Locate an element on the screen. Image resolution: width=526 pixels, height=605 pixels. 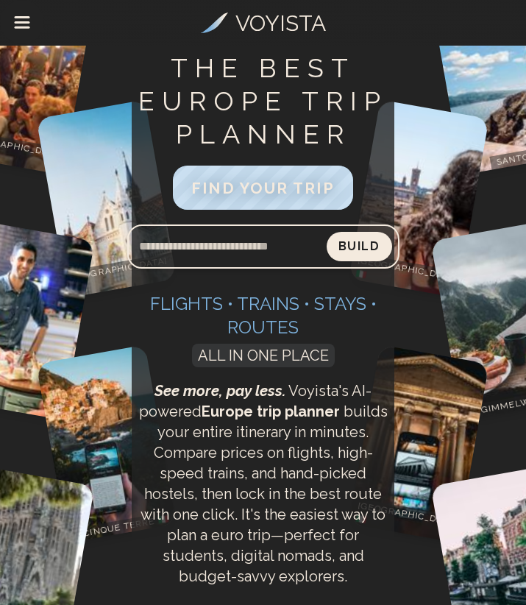
img: Cinque Terre is located at coordinates (107, 443).